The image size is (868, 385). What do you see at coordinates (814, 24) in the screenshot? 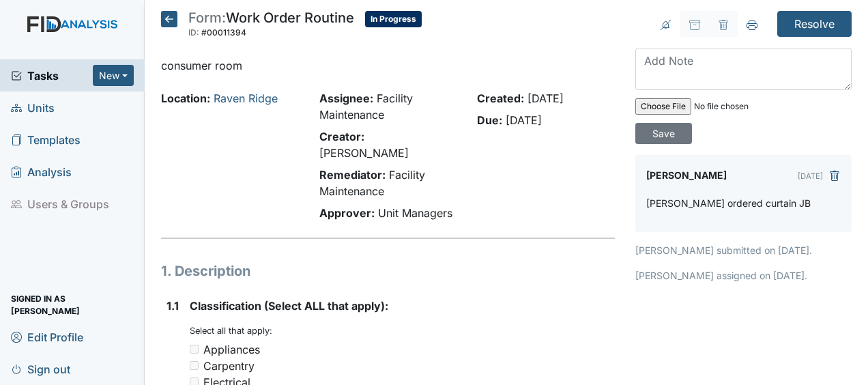
I see `input: Resolve` at bounding box center [814, 24].